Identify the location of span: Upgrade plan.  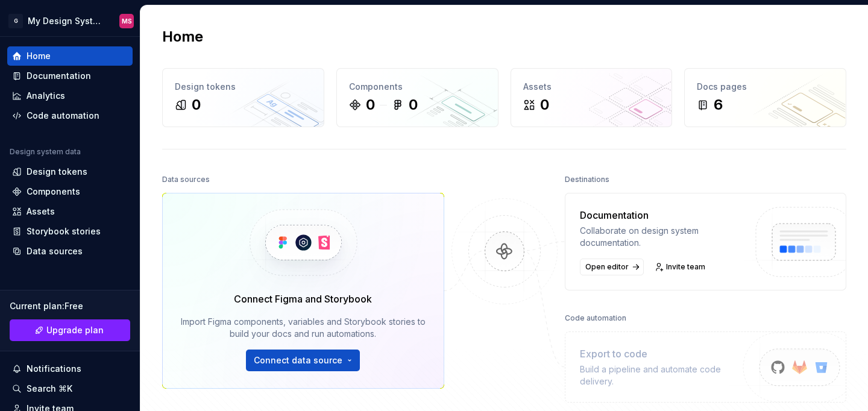
(75, 330).